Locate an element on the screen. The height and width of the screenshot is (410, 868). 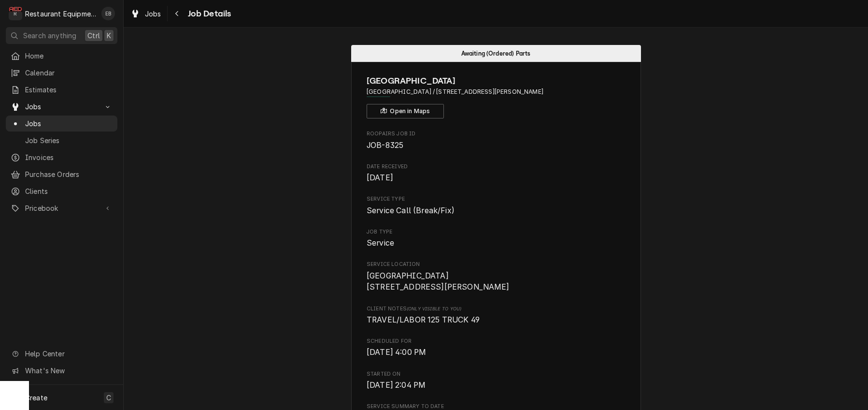
a: Purchase Orders is located at coordinates (62, 174).